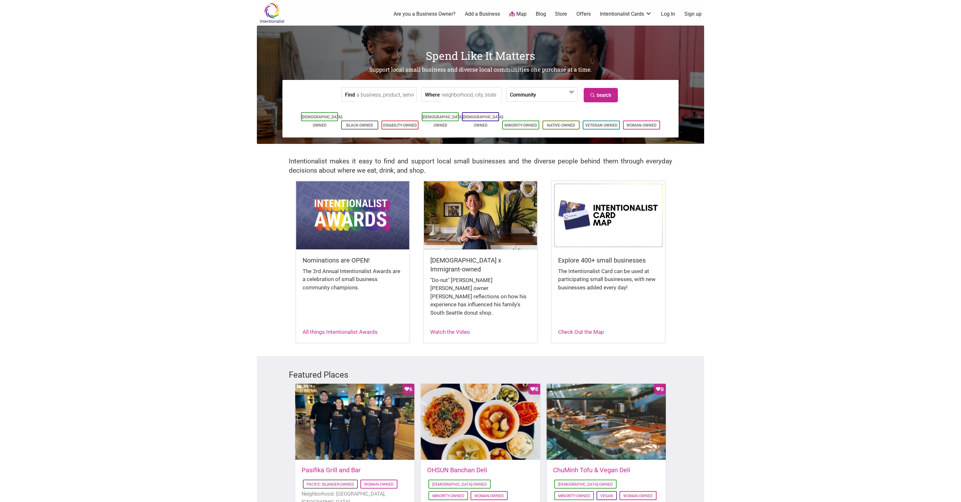 The width and height of the screenshot is (961, 502). Describe the element at coordinates (609, 215) in the screenshot. I see `img: Intentionalist Card Map` at that location.